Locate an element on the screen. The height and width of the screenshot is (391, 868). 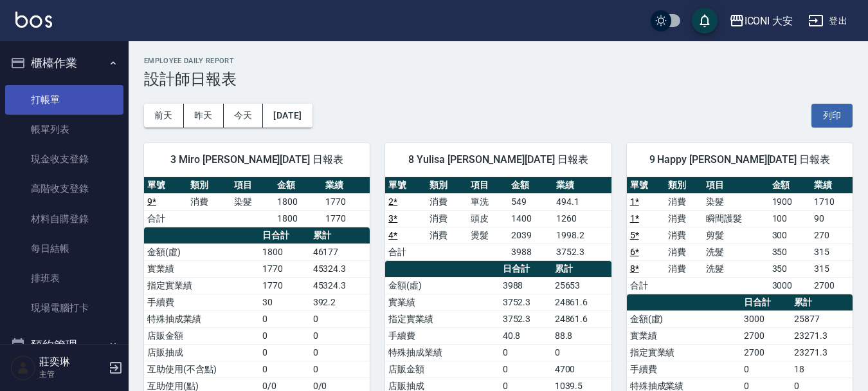
a: 每日結帳 is located at coordinates (65, 248).